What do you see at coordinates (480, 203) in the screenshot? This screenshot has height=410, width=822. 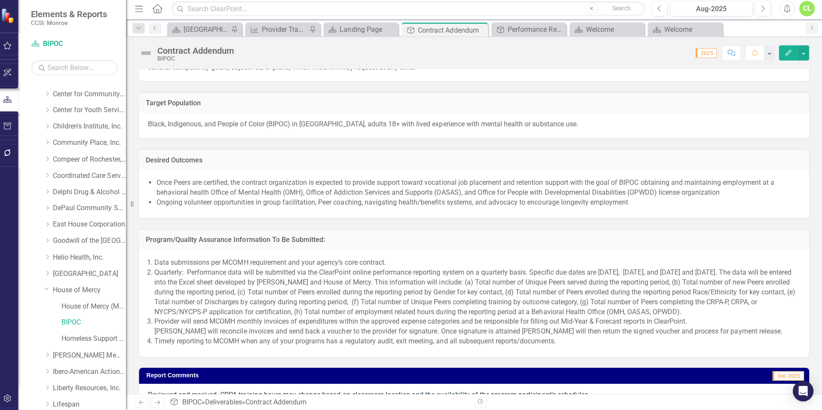 I see `li: Ongoing volunteer opportunities in group facilitation, Peer coaching, navigating health/benefits ...` at bounding box center [480, 203].